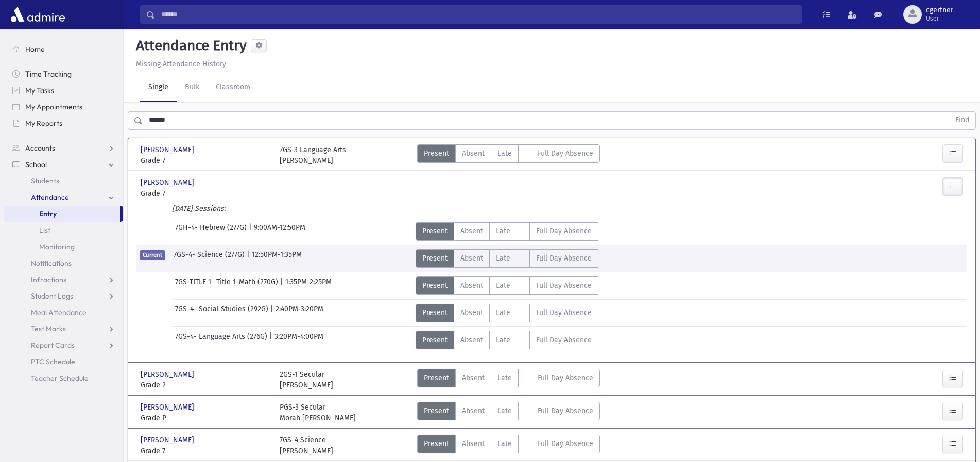  What do you see at coordinates (35, 49) in the screenshot?
I see `span: Home` at bounding box center [35, 49].